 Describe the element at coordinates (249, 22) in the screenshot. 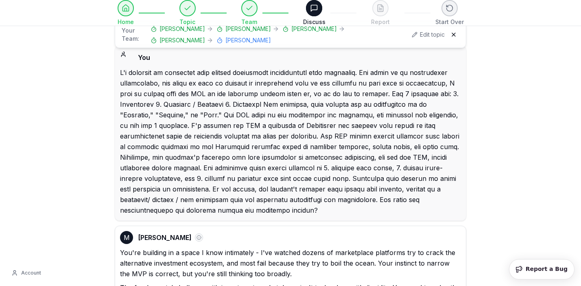

I see `span: Team` at that location.